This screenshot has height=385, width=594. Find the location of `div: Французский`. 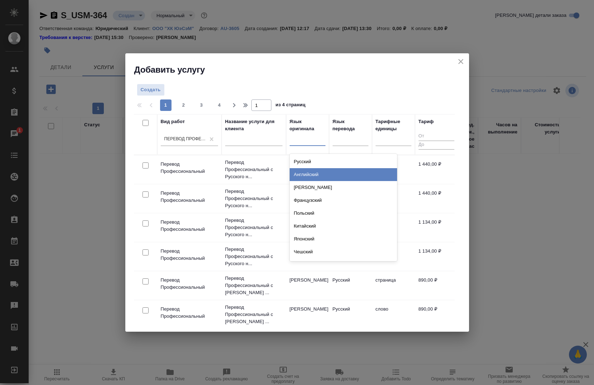

div: Французский is located at coordinates (343, 200).